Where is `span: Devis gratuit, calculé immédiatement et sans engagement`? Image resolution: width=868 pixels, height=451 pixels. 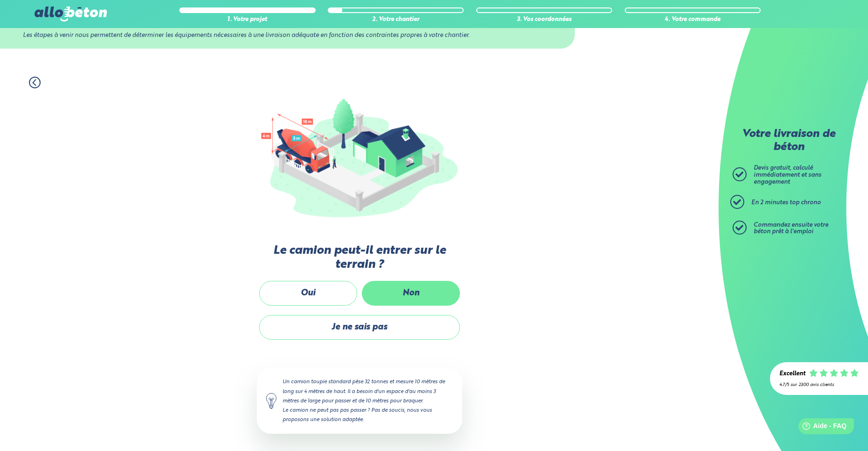 span: Devis gratuit, calculé immédiatement et sans engagement is located at coordinates (787, 175).